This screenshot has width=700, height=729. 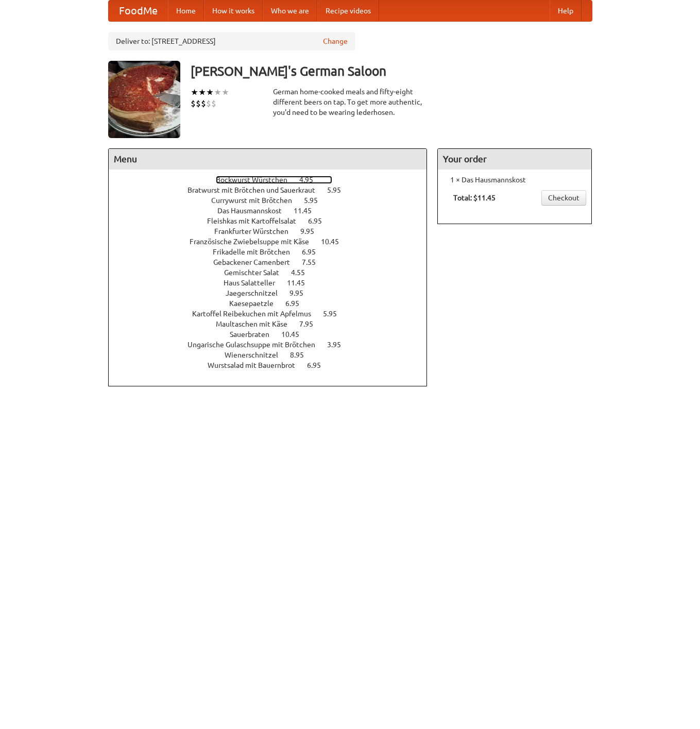 I want to click on img: angular.jpg, so click(x=144, y=100).